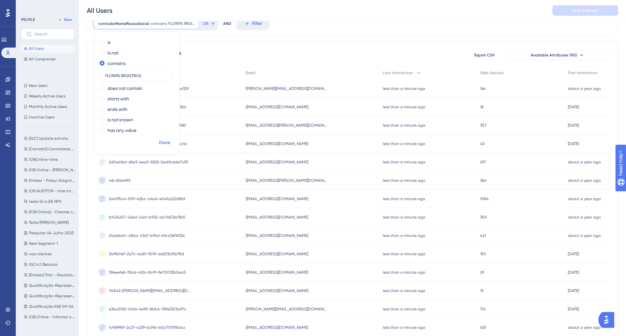  Describe the element at coordinates (119, 181) in the screenshot. I see `span: iob.6564693` at that location.